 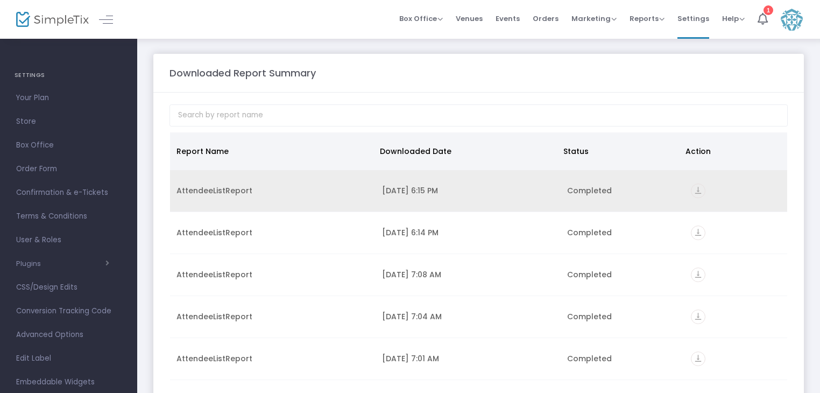 I want to click on div: 8/26/2025 7:01 AM, so click(x=468, y=358).